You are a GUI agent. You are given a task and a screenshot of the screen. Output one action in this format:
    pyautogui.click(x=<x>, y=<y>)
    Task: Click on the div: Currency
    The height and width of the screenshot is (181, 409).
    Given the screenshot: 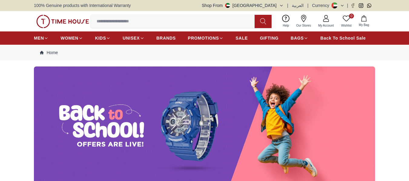 What is the action you would take?
    pyautogui.click(x=322, y=5)
    